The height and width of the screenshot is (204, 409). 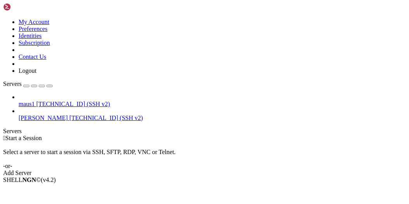 I want to click on span: maus1, so click(x=27, y=104).